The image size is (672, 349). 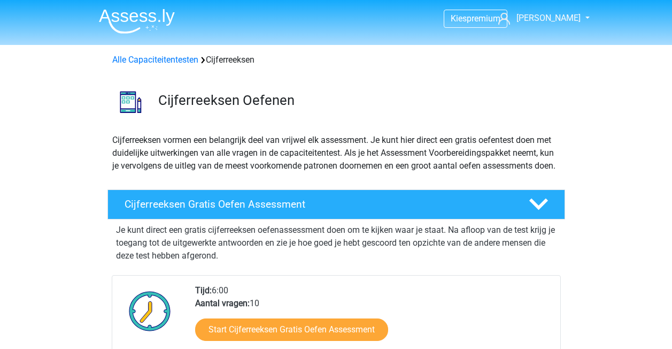 What do you see at coordinates (483, 18) in the screenshot?
I see `span: premium` at bounding box center [483, 18].